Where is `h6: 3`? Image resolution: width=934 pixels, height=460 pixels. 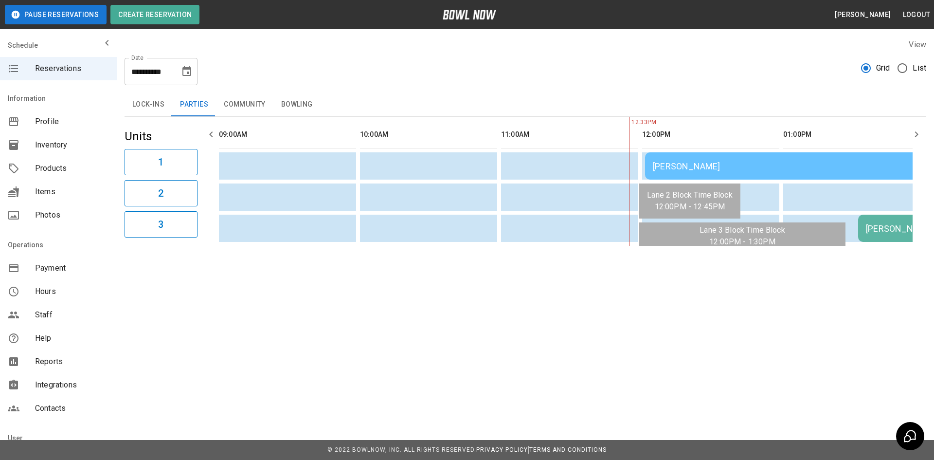
h6: 3 is located at coordinates (161, 224).